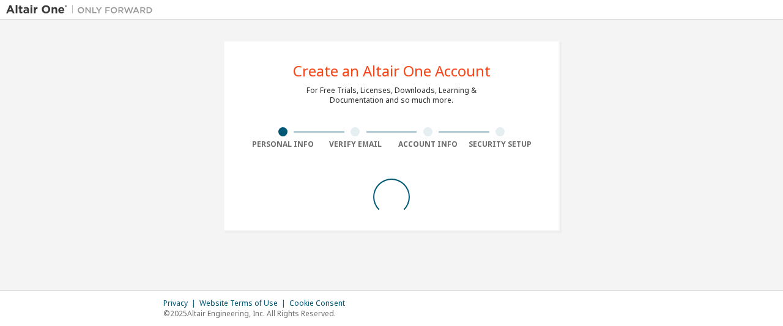  I want to click on div: Privacy, so click(181, 304).